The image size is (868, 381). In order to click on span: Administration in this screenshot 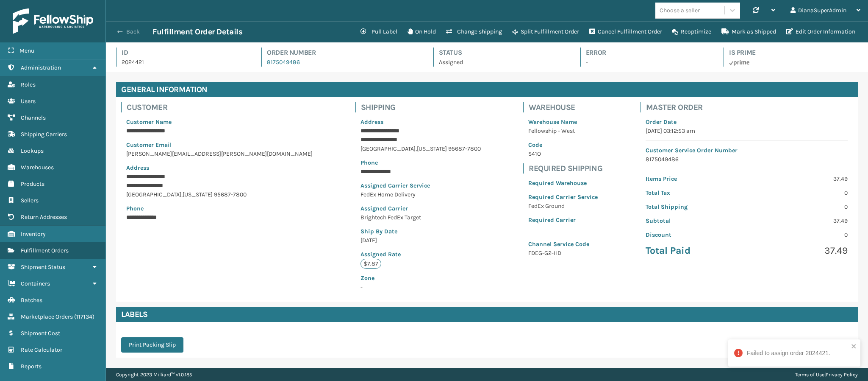, I will do `click(41, 67)`.